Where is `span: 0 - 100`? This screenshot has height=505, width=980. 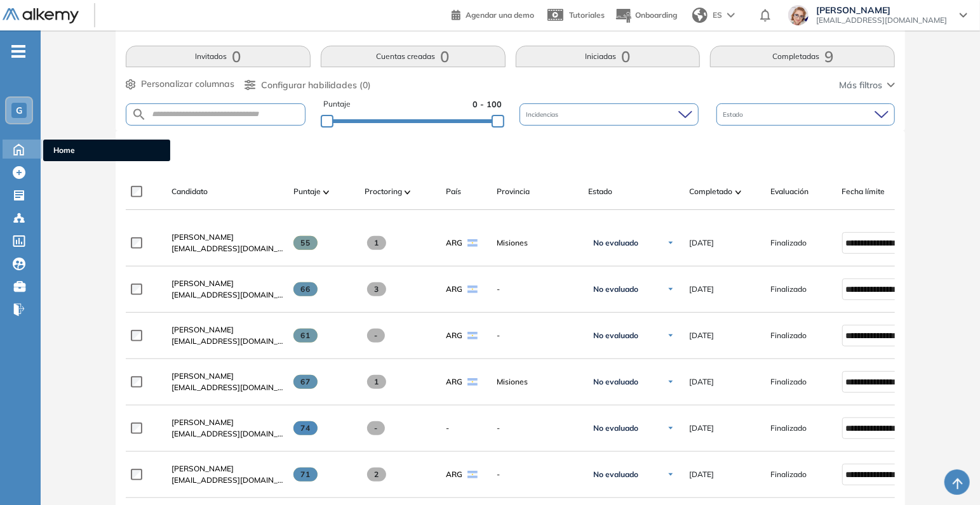 span: 0 - 100 is located at coordinates (487, 104).